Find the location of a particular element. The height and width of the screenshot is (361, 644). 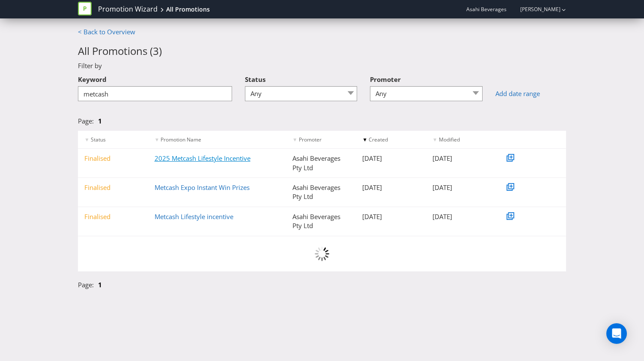

span: 3 is located at coordinates (156, 51).